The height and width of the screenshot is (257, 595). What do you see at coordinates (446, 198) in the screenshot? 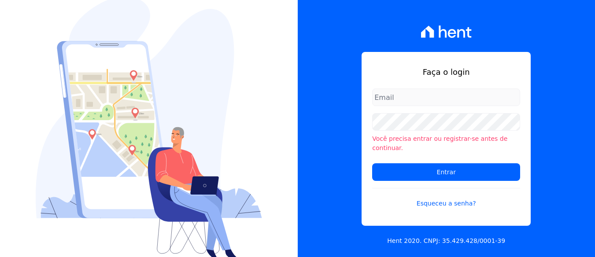
I see `a: Esqueceu a senha?` at bounding box center [446, 198].